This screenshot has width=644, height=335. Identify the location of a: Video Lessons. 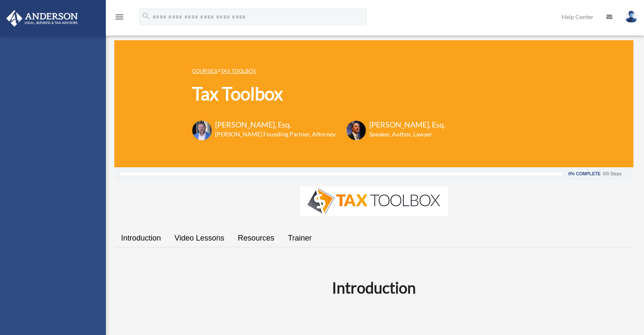
(199, 238).